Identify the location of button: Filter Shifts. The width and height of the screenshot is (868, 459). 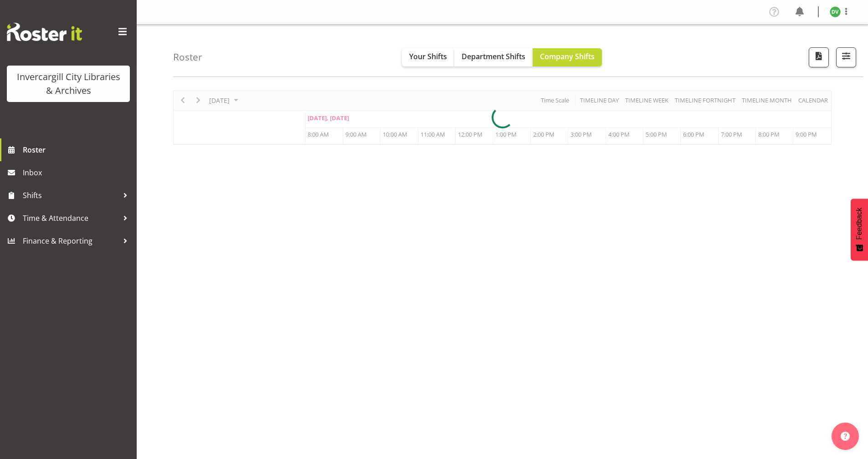
(846, 57).